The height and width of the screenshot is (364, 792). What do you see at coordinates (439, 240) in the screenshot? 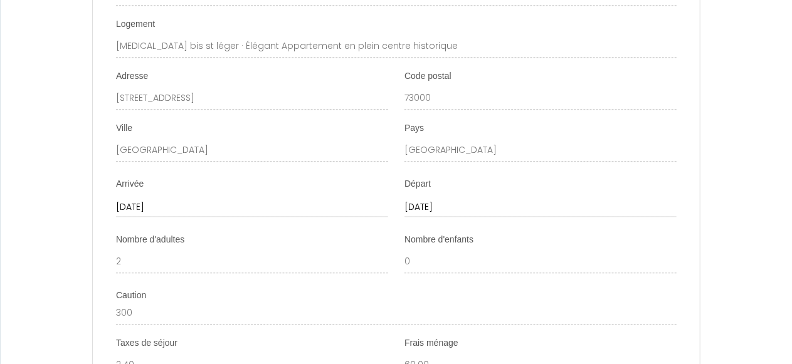
I see `label: Nombre d'enfants` at bounding box center [439, 240].